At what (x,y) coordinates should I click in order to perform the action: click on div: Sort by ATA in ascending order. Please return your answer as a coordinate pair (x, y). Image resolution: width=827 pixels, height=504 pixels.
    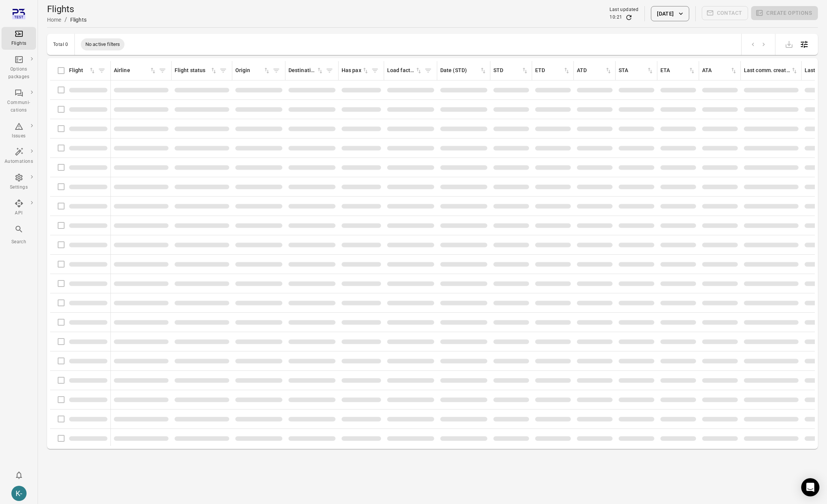
    Looking at the image, I should click on (720, 71).